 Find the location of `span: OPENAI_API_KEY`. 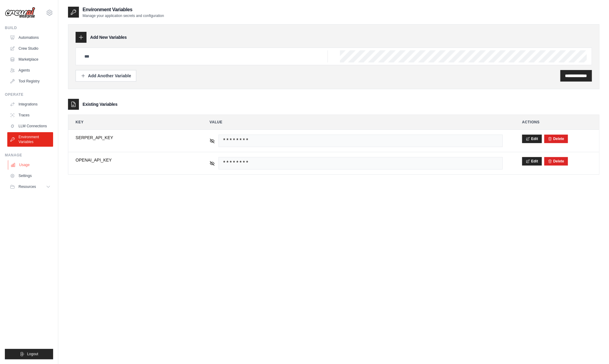

span: OPENAI_API_KEY is located at coordinates (133, 160).